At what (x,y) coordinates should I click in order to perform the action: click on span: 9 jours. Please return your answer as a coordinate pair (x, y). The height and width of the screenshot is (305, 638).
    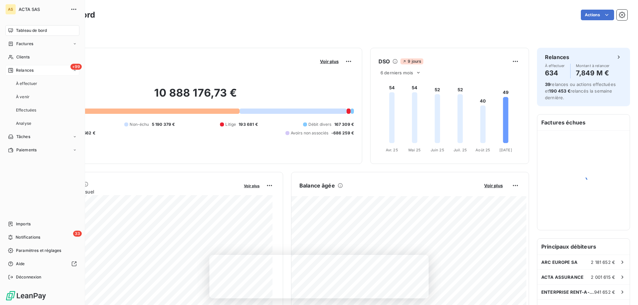
    Looking at the image, I should click on (412, 61).